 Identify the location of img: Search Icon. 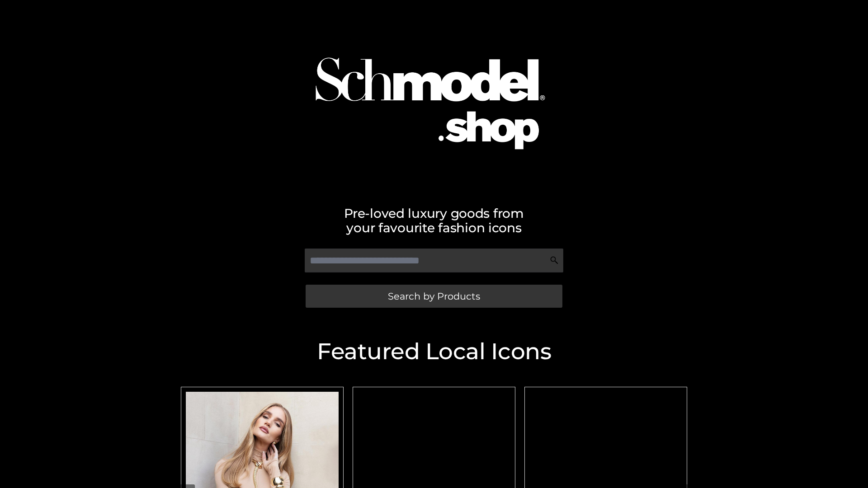
(554, 260).